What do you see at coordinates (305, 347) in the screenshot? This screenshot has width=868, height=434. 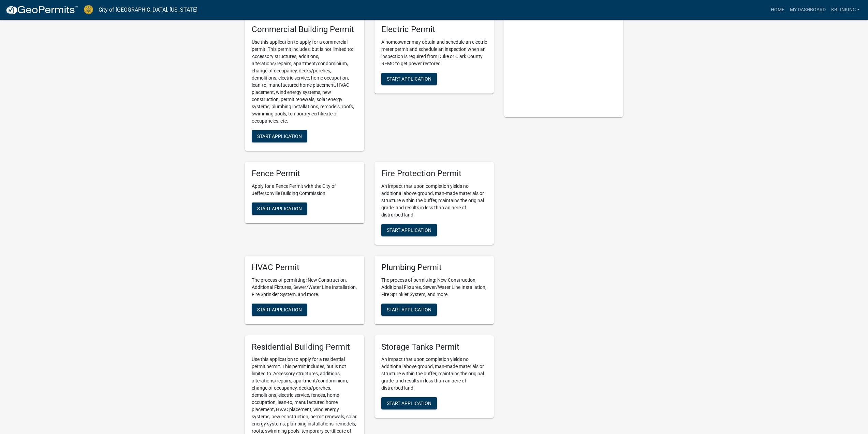 I see `h5: Residential Building Permit` at bounding box center [305, 347].